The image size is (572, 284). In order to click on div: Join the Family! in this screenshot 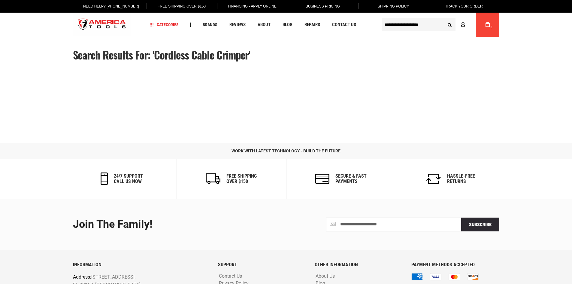, I will do `click(177, 224)`.